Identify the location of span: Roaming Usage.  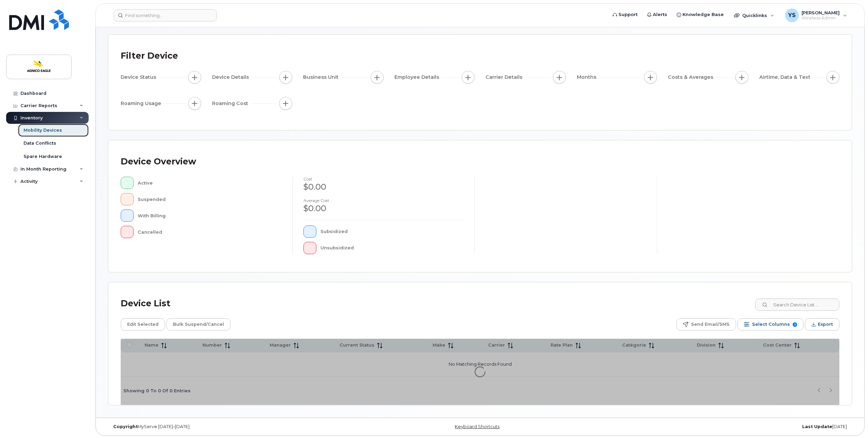
(142, 103).